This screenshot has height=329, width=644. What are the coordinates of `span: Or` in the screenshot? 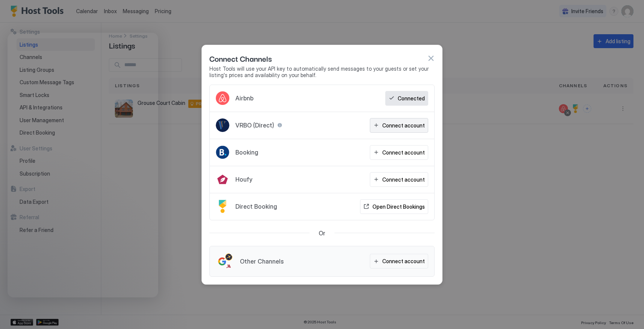 It's located at (322, 233).